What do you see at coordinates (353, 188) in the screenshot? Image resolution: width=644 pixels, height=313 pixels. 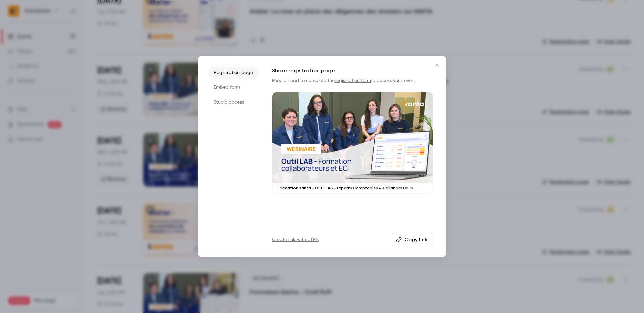 I see `p: Formation Kanta - Outil LAB - Experts Comptables & Collaborateurs` at bounding box center [353, 188].